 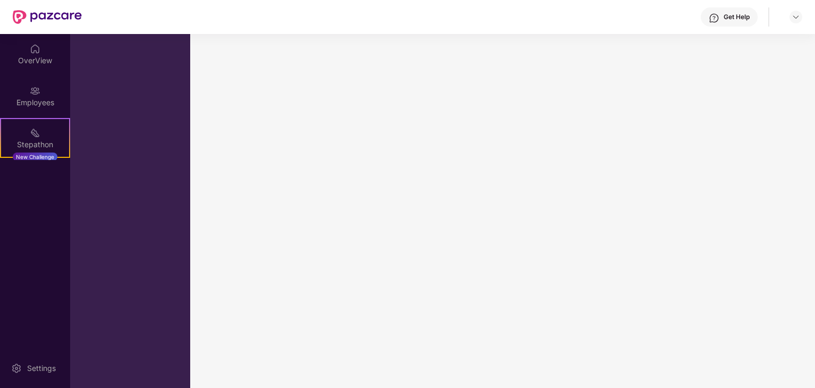 I want to click on img: svg+xml;base64,PHN2ZyBpZD0iU2V0dGluZy0yMHgyMCIgeG1sbnM9Imh0dHA6Ly93d3cudzMub3JnLzIwMDAvc3ZnIiB3aW..., so click(x=16, y=368).